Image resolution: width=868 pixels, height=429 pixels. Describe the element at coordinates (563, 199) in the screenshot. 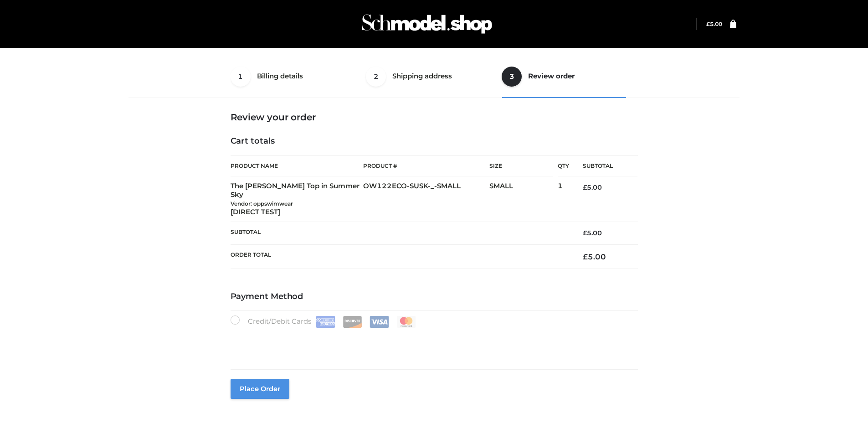

I see `td: 1` at that location.